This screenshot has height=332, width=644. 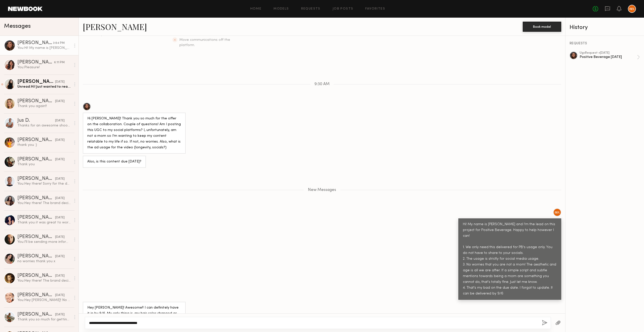 I want to click on span: Messages, so click(x=18, y=26).